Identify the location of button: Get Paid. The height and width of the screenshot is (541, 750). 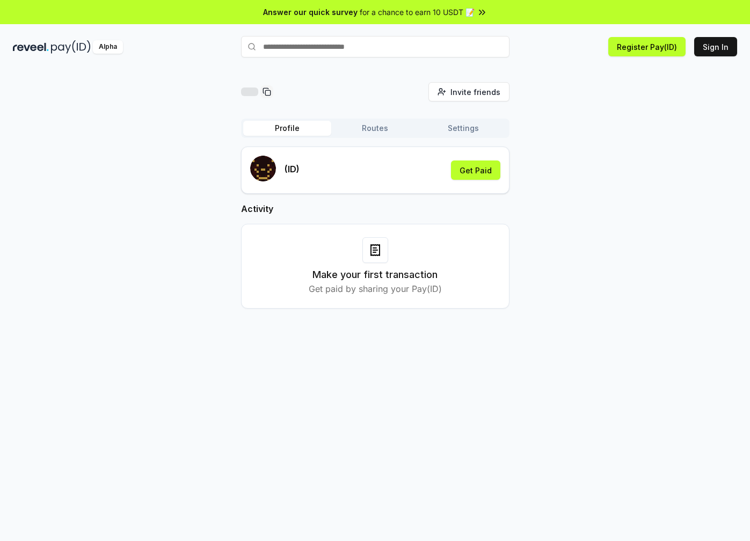
(475, 170).